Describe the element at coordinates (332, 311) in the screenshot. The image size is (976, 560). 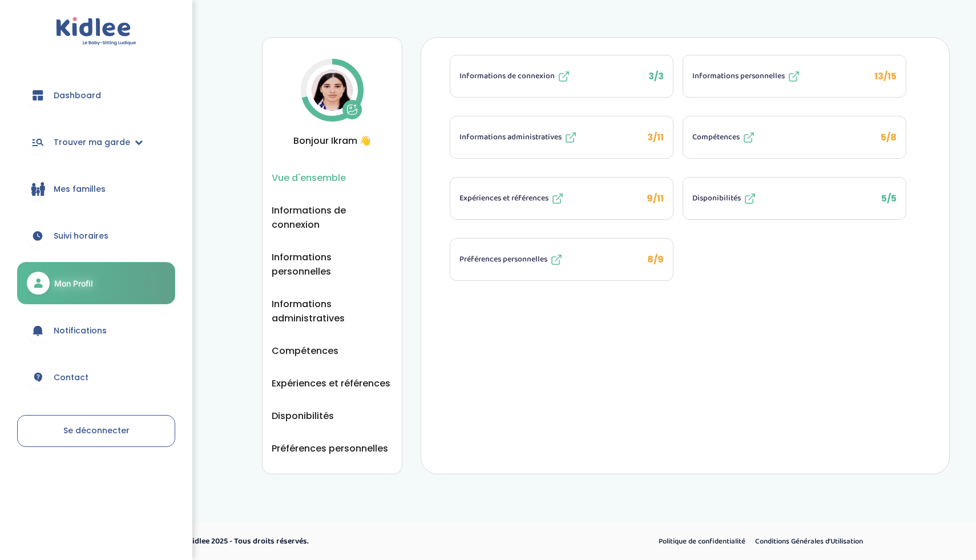
I see `button: Informations administratives` at that location.